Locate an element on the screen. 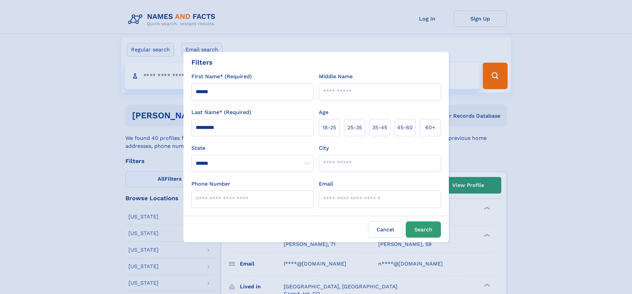 This screenshot has height=294, width=632. span: 60+ is located at coordinates (430, 128).